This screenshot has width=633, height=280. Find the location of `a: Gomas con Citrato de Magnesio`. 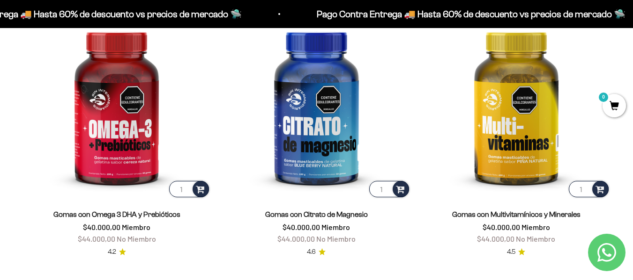

a: Gomas con Citrato de Magnesio is located at coordinates (316, 214).